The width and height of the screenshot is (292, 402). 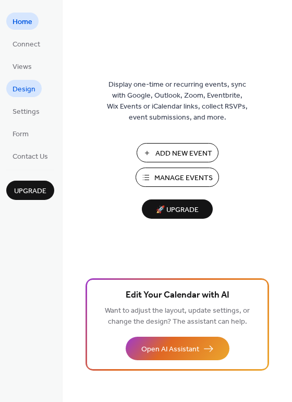 I want to click on button: 🚀 Upgrade, so click(x=178, y=209).